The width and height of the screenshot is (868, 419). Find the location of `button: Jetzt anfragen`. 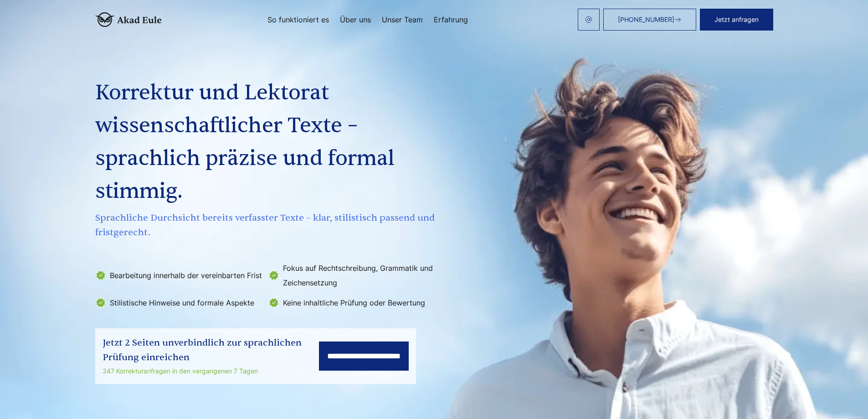

button: Jetzt anfragen is located at coordinates (736, 20).